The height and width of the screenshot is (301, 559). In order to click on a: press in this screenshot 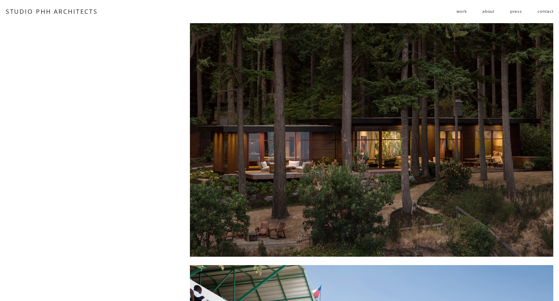, I will do `click(516, 11)`.